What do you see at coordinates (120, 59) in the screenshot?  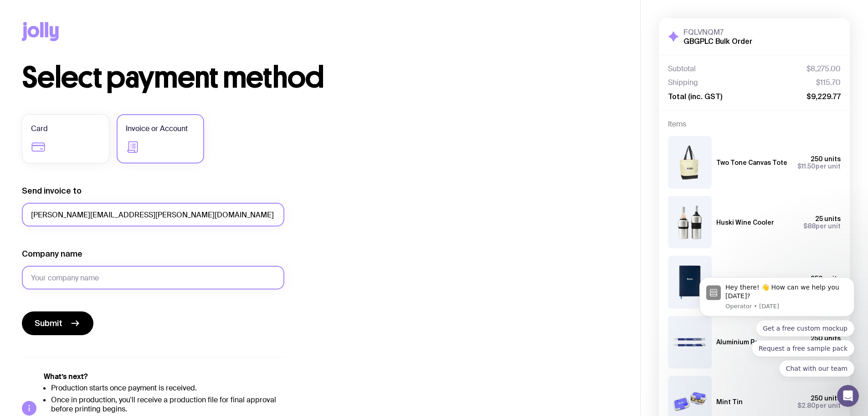 I see `button: Quick reply: Get a free custom mockup` at bounding box center [120, 59].